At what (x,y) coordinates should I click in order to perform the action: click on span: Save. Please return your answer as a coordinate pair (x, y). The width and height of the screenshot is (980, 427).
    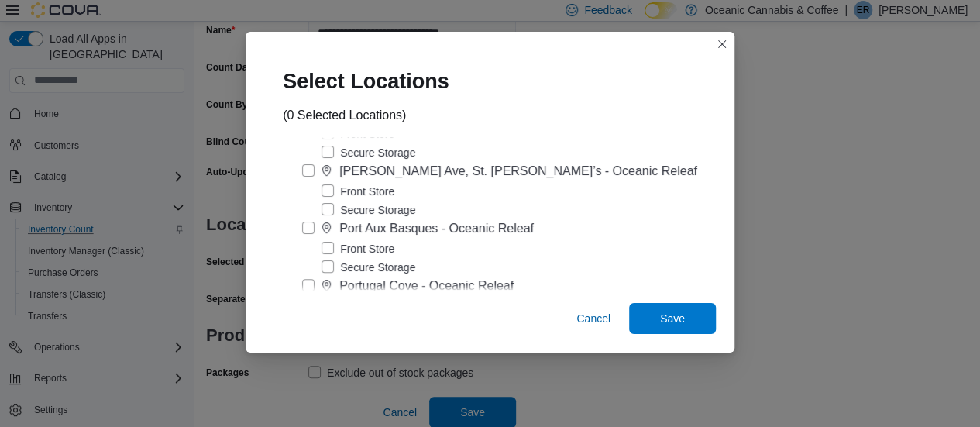
    Looking at the image, I should click on (672, 319).